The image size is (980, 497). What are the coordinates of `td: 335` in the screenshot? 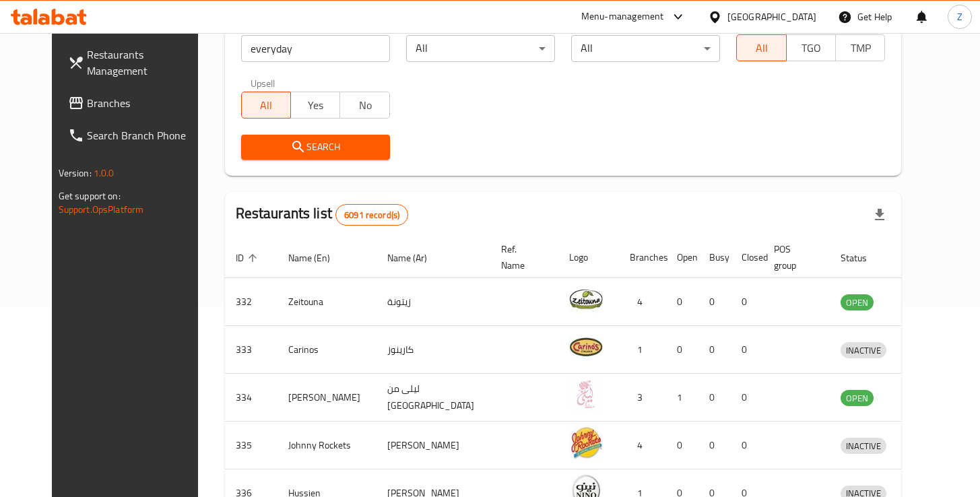 It's located at (251, 445).